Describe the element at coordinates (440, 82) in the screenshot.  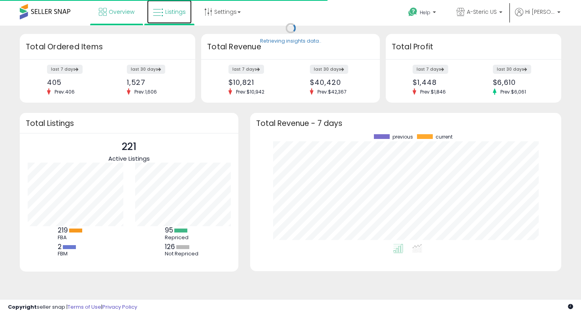
I see `div: $1,448` at that location.